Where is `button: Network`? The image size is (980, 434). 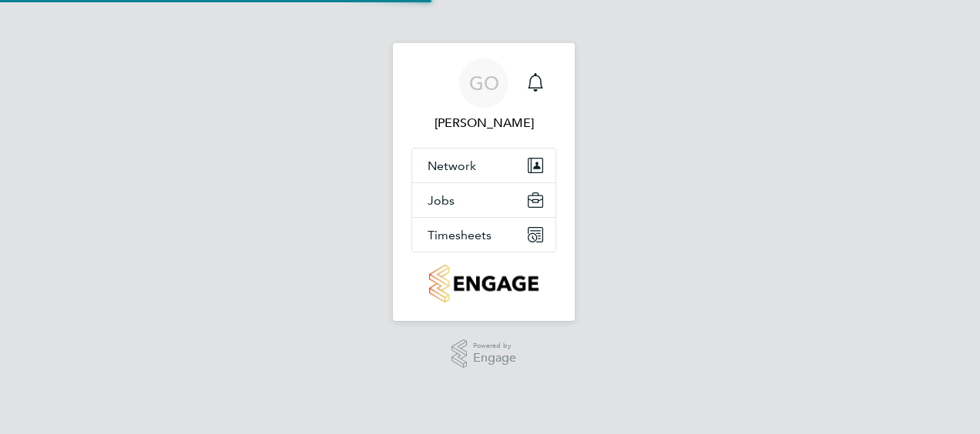 button: Network is located at coordinates (484, 166).